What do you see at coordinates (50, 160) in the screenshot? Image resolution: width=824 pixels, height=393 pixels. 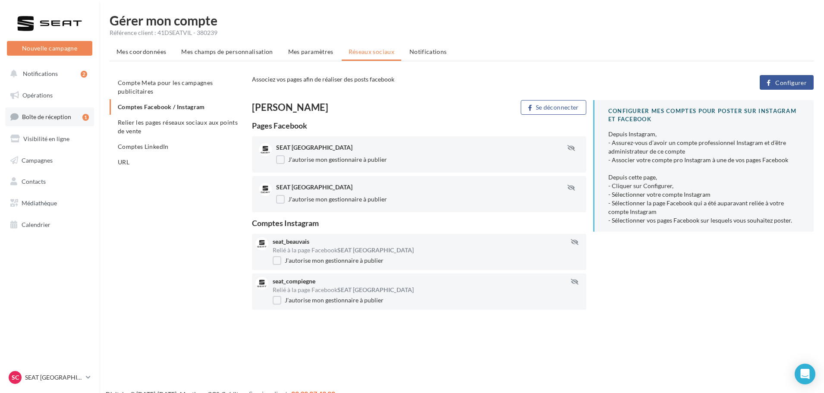 I see `a: Campagnes` at bounding box center [50, 160].